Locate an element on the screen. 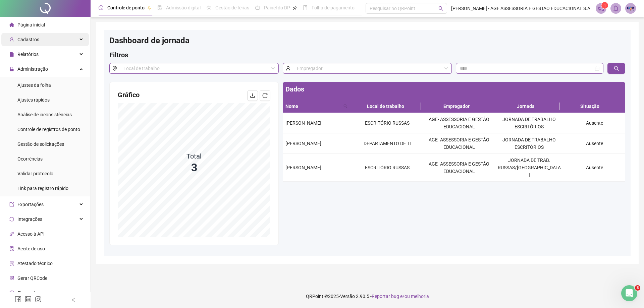  span: Dashboard de jornada is located at coordinates (149, 41).